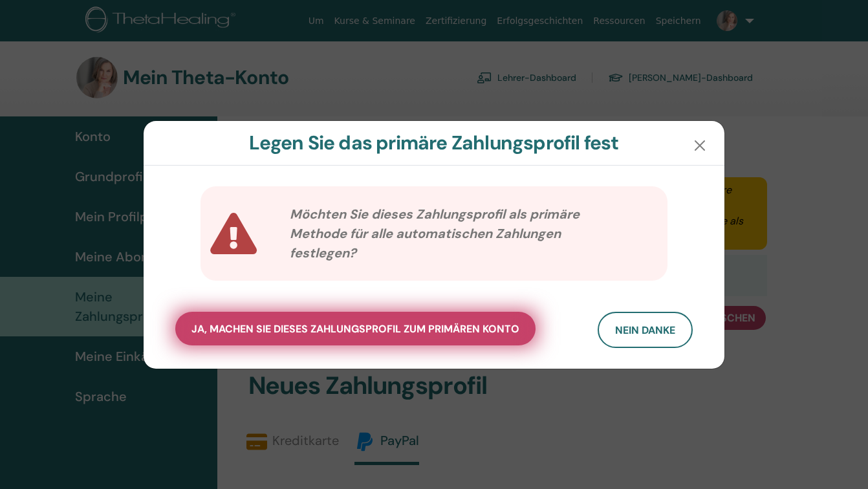  What do you see at coordinates (355, 329) in the screenshot?
I see `span: Ja, machen Sie dieses Zahlungsprofil zum primären Konto` at bounding box center [355, 329].